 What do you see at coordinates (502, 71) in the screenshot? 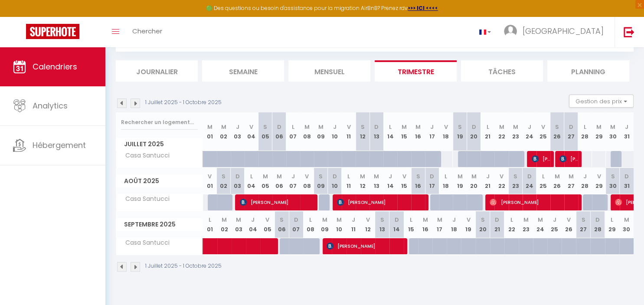
I see `li: Tâches` at bounding box center [502, 71].